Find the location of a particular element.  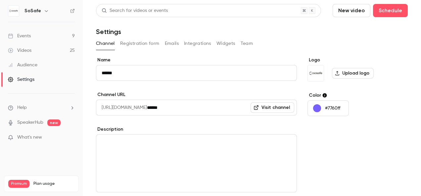

button: #7760ff is located at coordinates (328, 108).